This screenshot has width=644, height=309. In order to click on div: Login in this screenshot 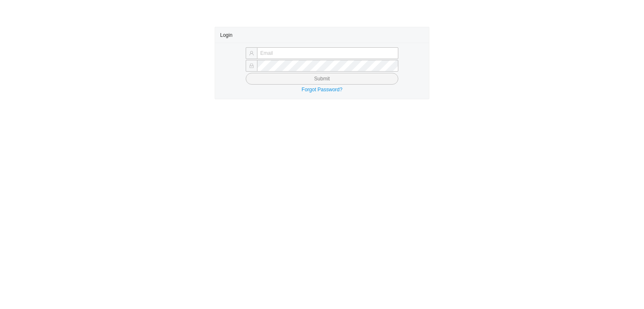, I will do `click(322, 35)`.